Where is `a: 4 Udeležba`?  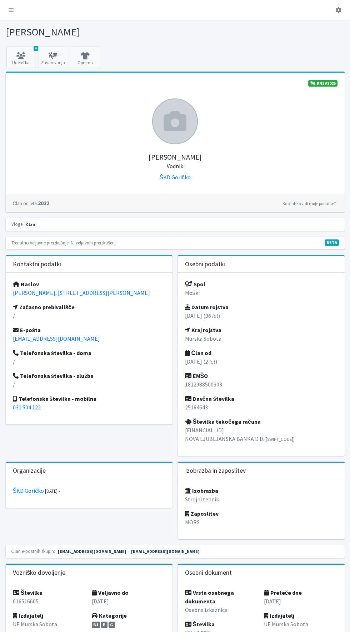
a: 4 Udeležba is located at coordinates (21, 57).